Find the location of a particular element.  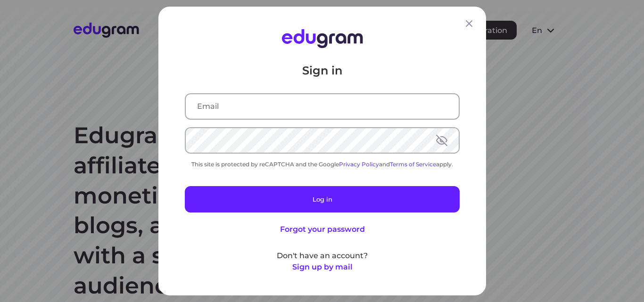

div: This site is protected by reCAPTCHA and the Google and apply. is located at coordinates (322, 164).